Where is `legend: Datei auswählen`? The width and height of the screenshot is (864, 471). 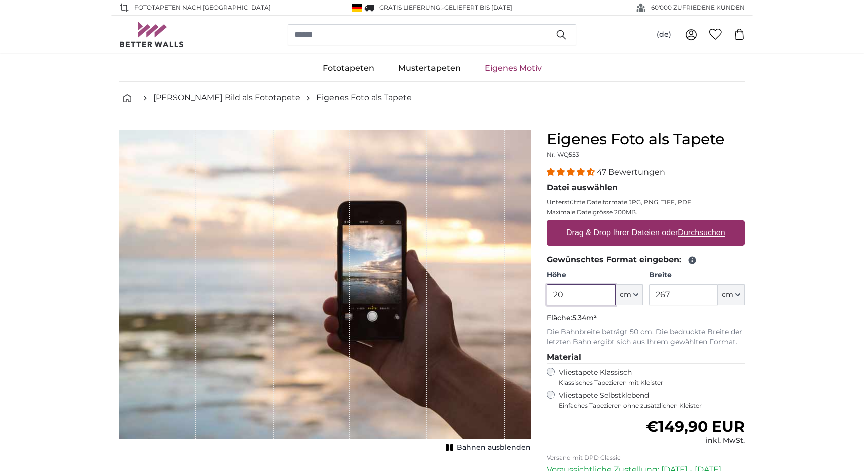
legend: Datei auswählen is located at coordinates (646, 188).